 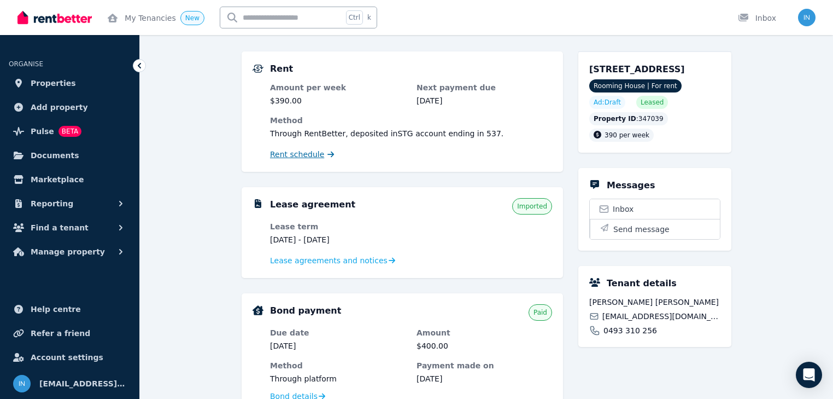 What do you see at coordinates (484, 346) in the screenshot?
I see `dd: $400.00` at bounding box center [484, 346].